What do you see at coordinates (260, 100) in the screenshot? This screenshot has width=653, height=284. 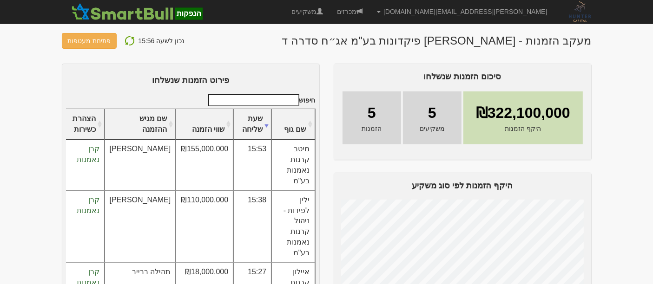 I see `label: חיפוש` at bounding box center [260, 100].